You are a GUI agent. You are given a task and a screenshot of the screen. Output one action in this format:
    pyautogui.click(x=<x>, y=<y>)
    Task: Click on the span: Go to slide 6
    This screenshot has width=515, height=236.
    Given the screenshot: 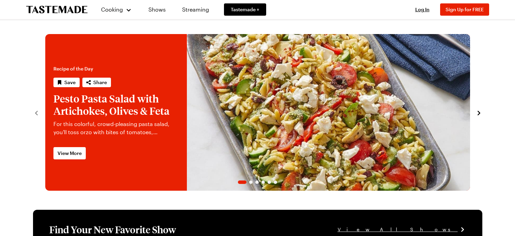 What is the action you would take?
    pyautogui.click(x=275, y=182)
    